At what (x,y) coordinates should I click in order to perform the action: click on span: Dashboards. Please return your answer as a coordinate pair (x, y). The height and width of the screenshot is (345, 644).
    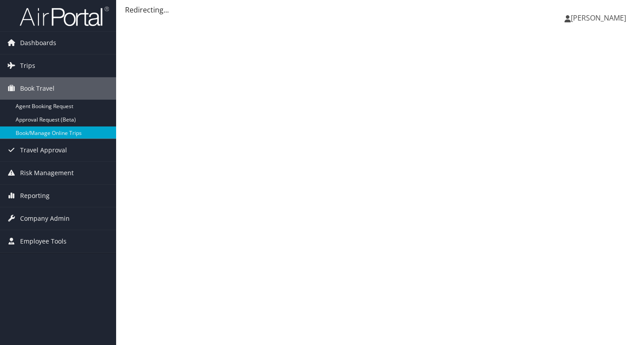
    Looking at the image, I should click on (38, 43).